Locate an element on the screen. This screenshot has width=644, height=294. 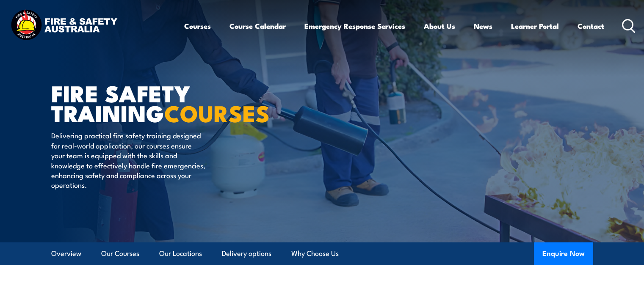
a: Overview is located at coordinates (66, 254).